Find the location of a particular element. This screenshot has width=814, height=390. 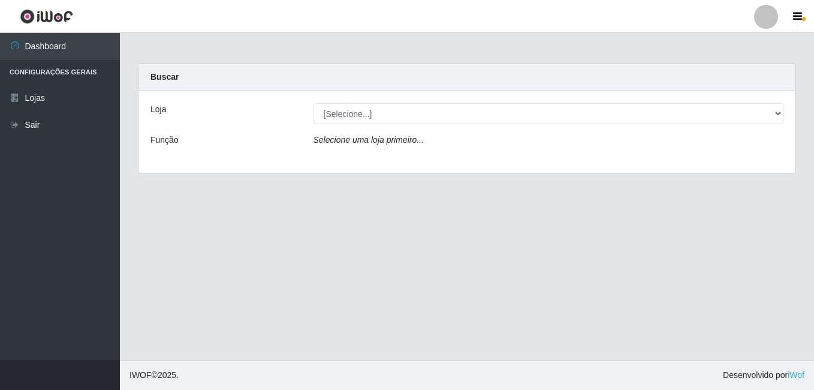

label: Loja is located at coordinates (158, 109).